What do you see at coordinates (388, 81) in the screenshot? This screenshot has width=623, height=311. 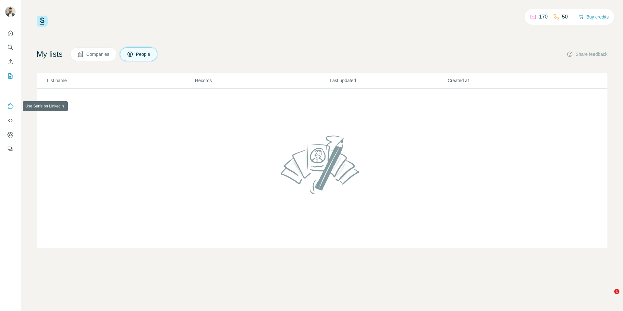 I see `p: Last updated` at bounding box center [388, 81].